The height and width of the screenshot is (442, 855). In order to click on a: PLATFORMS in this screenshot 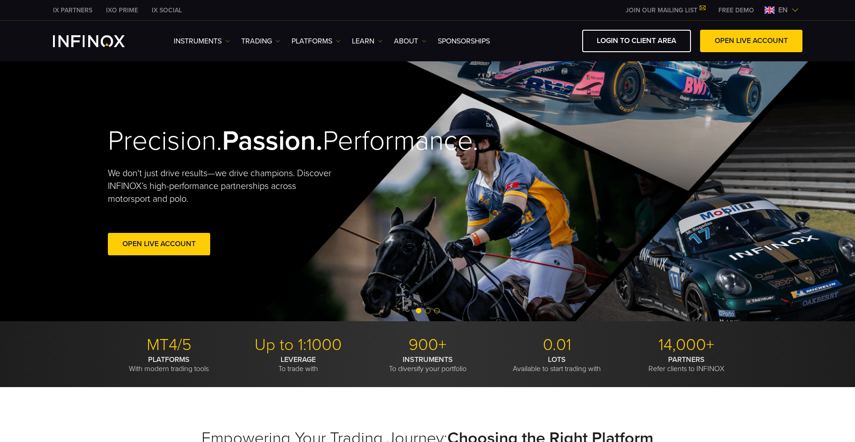, I will do `click(316, 41)`.